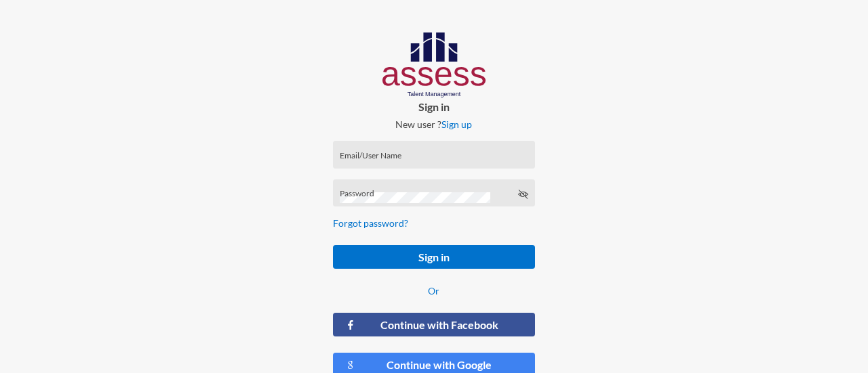 This screenshot has height=373, width=868. What do you see at coordinates (434, 256) in the screenshot?
I see `button: Sign in` at bounding box center [434, 256].